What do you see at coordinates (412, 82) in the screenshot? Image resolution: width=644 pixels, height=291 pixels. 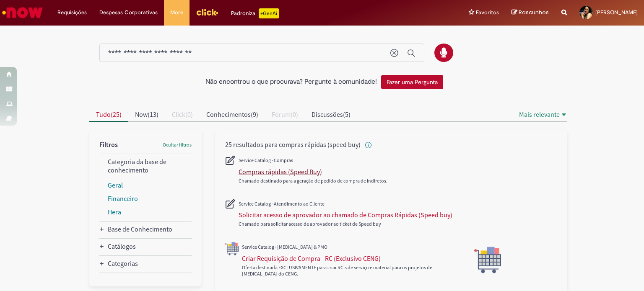 I see `button: Fazer uma Pergunta` at bounding box center [412, 82].